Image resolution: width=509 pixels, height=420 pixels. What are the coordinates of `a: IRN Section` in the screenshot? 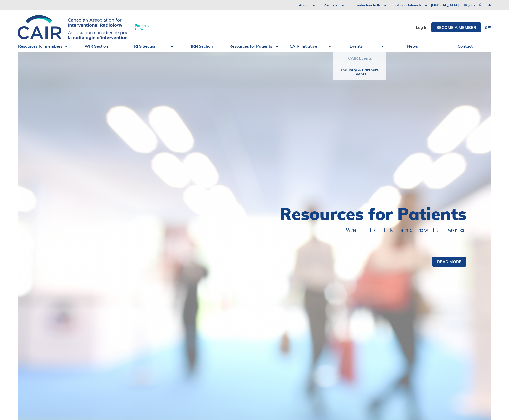 It's located at (202, 46).